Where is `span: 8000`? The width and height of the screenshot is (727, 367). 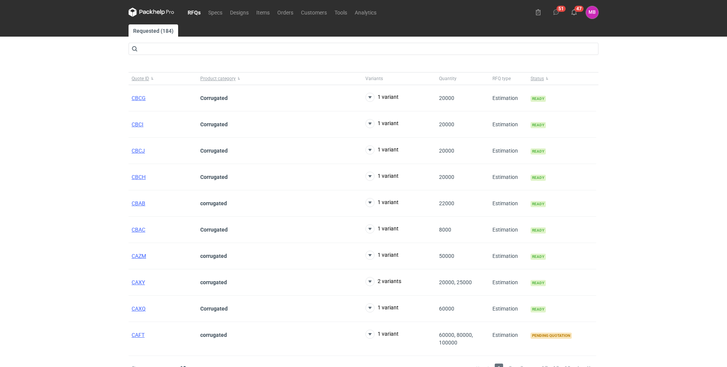
span: 8000 is located at coordinates (445, 230).